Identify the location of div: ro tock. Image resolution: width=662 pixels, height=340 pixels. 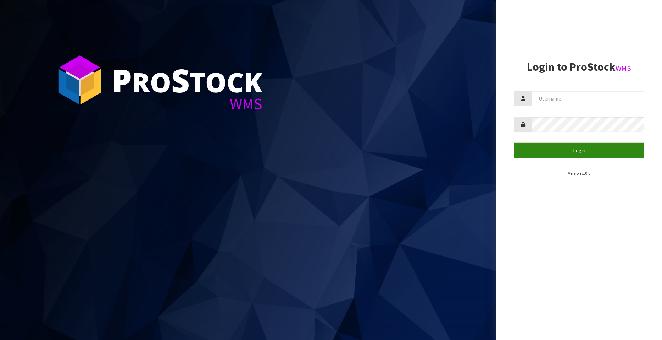
(187, 80).